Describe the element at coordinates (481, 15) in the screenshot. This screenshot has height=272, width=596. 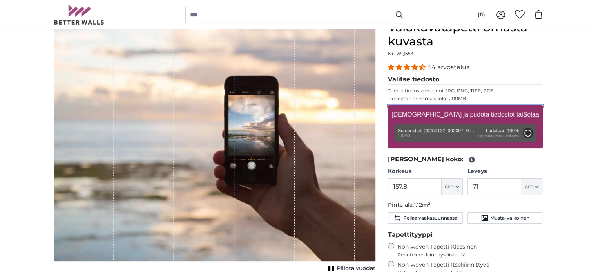
I see `button: (fi)` at that location.